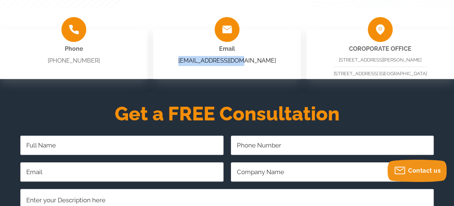  I want to click on h2: Get a FREE Consultation, so click(227, 114).